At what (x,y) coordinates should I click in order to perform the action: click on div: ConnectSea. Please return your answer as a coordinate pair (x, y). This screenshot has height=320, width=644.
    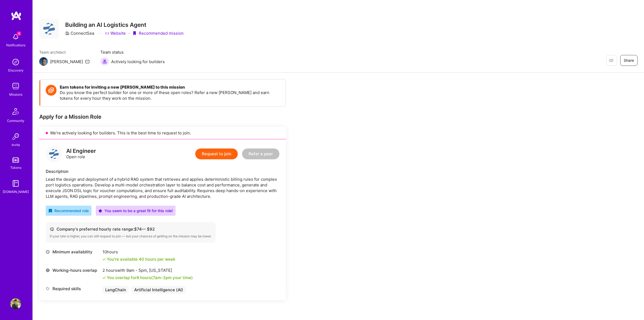
    Looking at the image, I should click on (80, 33).